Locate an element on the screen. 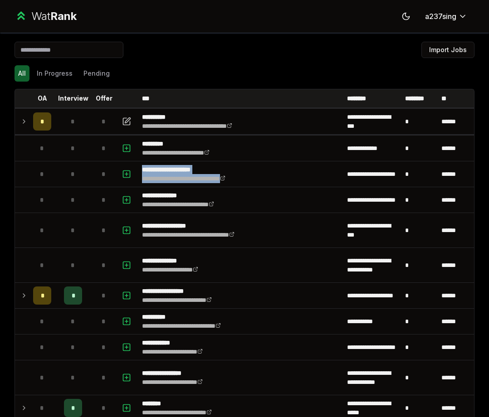  p: Offer is located at coordinates (104, 98).